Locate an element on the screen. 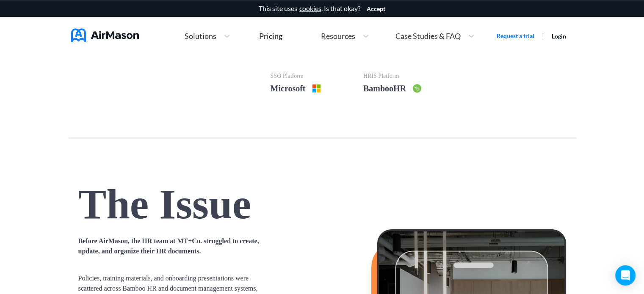 The image size is (644, 294). a: Request a trial is located at coordinates (515, 36).